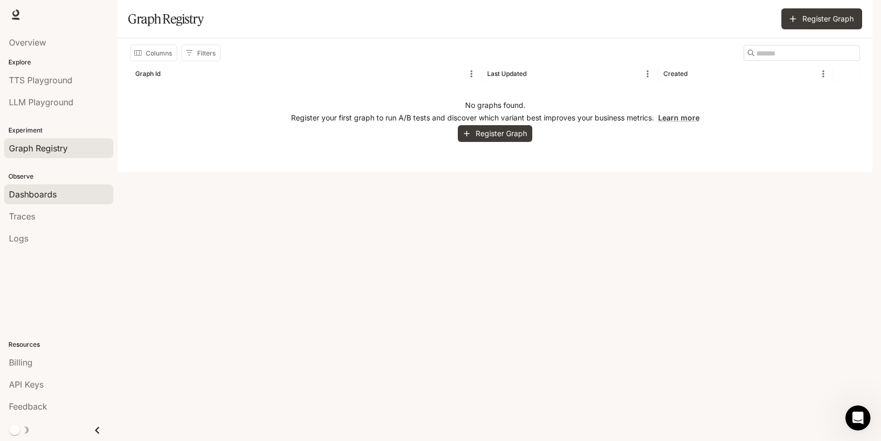 This screenshot has height=441, width=881. Describe the element at coordinates (506, 73) in the screenshot. I see `div: Last Updated` at that location.